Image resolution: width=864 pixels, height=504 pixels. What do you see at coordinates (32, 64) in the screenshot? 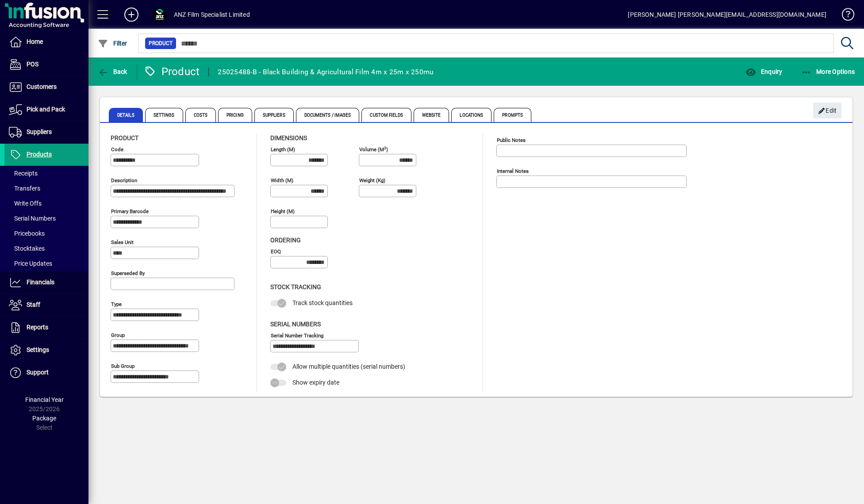
I see `span: POS` at bounding box center [32, 64].